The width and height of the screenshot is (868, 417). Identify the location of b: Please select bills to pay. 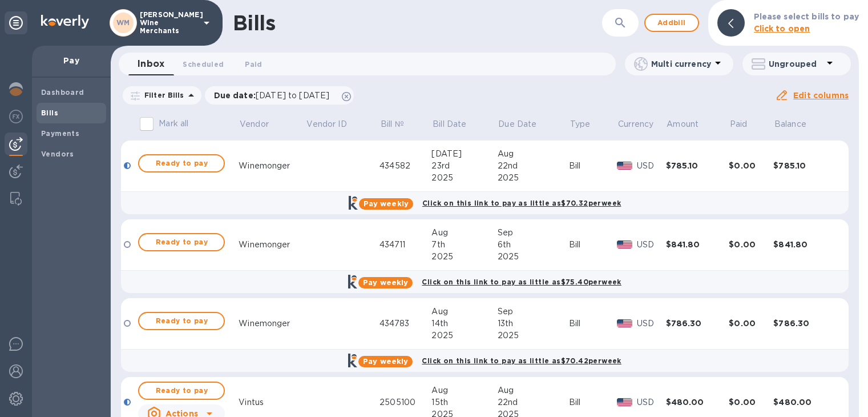
(806, 16).